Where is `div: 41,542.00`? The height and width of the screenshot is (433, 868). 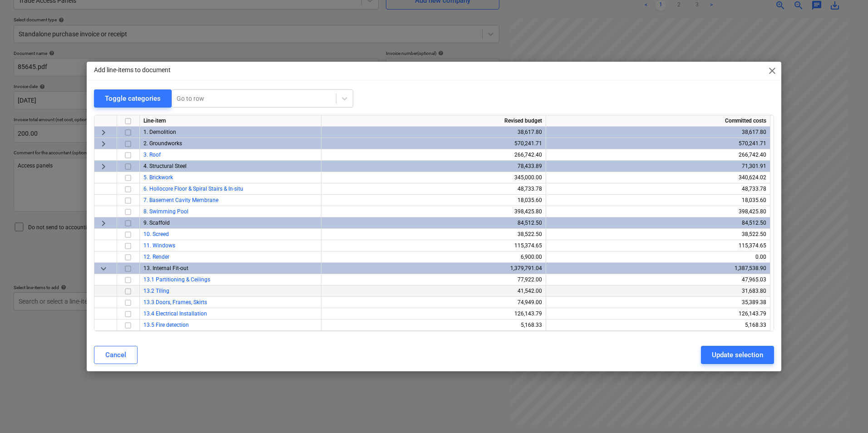 div: 41,542.00 is located at coordinates (433, 291).